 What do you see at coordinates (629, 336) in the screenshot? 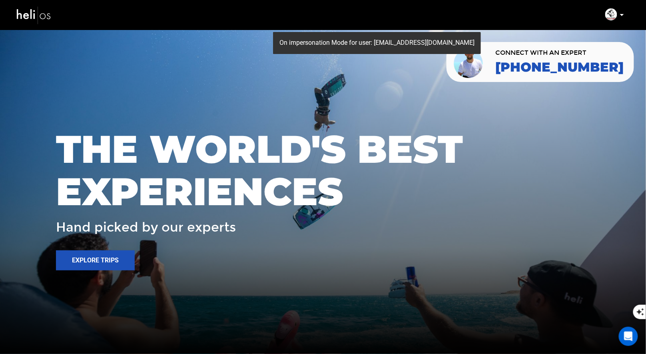
I see `div: Open Intercom Messenger` at bounding box center [629, 336].